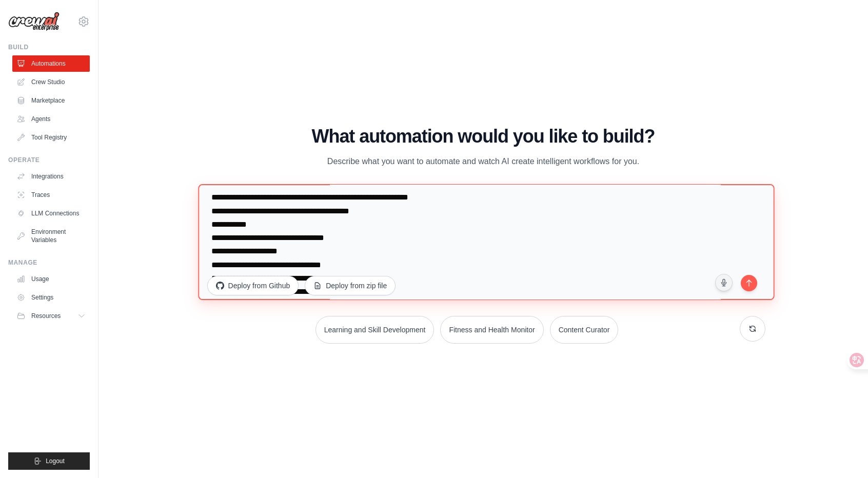  Describe the element at coordinates (253, 286) in the screenshot. I see `button: Deploy from Github` at that location.